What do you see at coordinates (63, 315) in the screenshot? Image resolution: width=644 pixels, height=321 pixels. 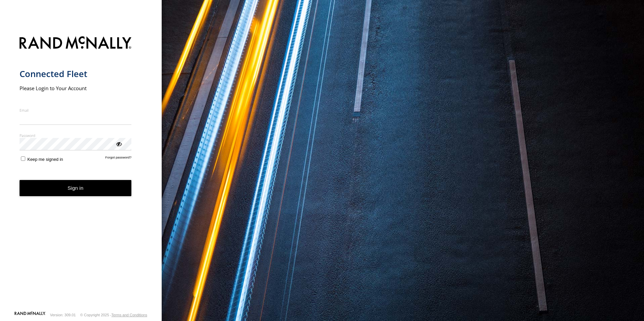 I see `div: Version: 309.01` at bounding box center [63, 315].